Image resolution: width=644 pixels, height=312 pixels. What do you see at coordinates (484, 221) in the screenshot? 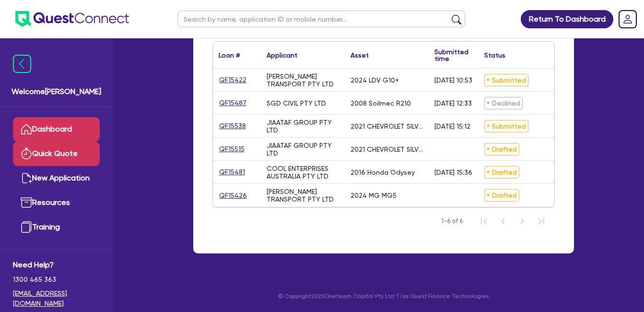
I see `button: First Page` at bounding box center [484, 221].